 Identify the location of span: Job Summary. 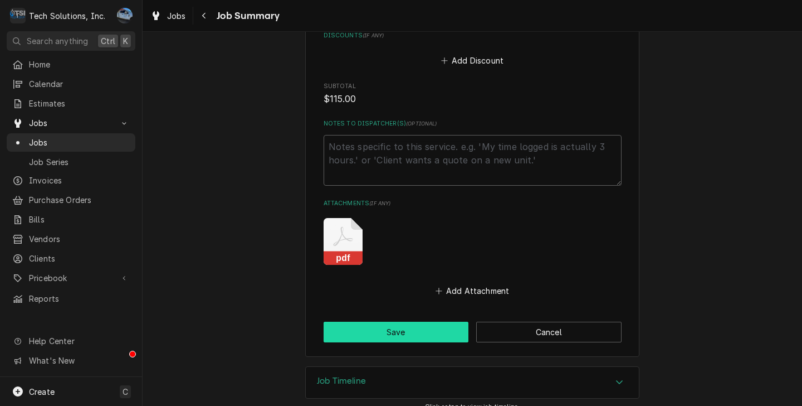
(247, 16).